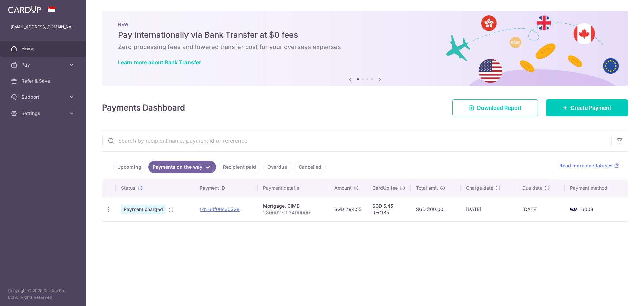  I want to click on a: Read more on statuses, so click(590, 166).